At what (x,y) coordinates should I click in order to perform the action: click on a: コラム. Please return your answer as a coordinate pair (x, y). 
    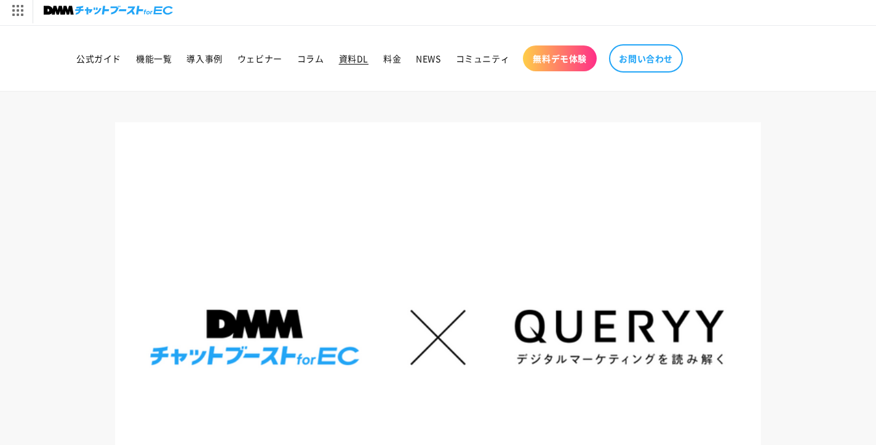
    Looking at the image, I should click on (311, 58).